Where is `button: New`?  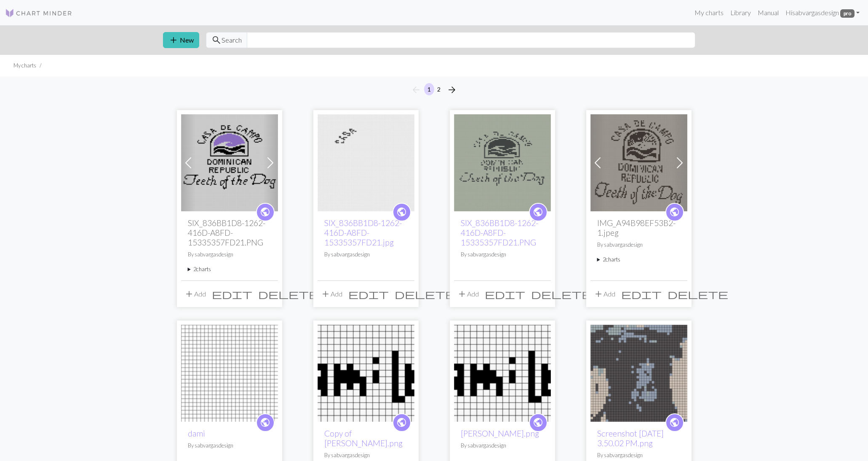 button: New is located at coordinates (181, 40).